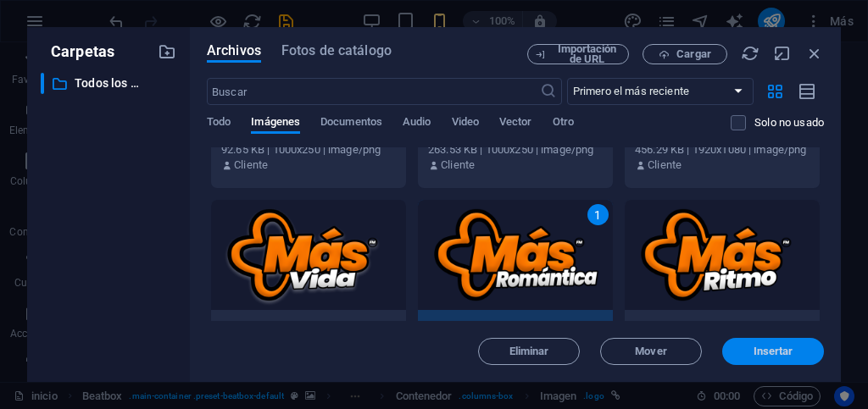 The image size is (868, 409). What do you see at coordinates (529, 352) in the screenshot?
I see `span: Eliminar` at bounding box center [529, 352].